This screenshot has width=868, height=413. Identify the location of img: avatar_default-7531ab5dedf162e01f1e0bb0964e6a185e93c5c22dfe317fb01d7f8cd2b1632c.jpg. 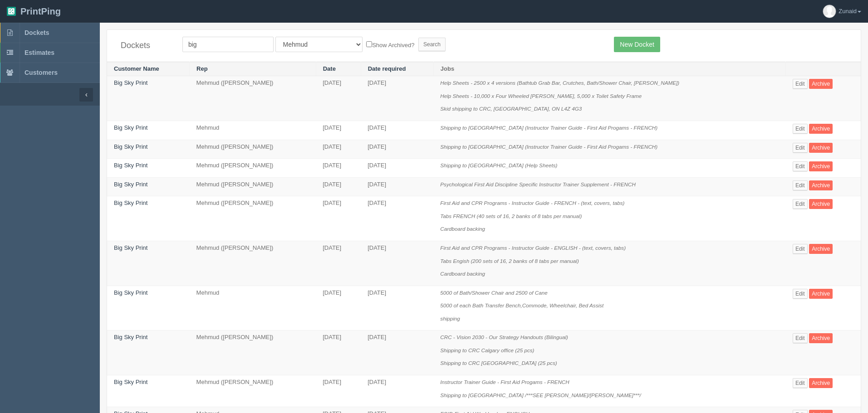
(830, 11).